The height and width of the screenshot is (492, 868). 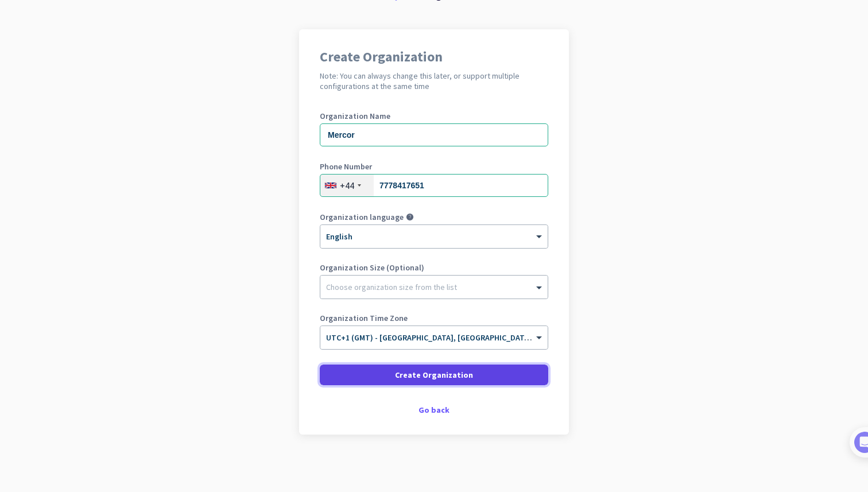 I want to click on i: help, so click(x=410, y=217).